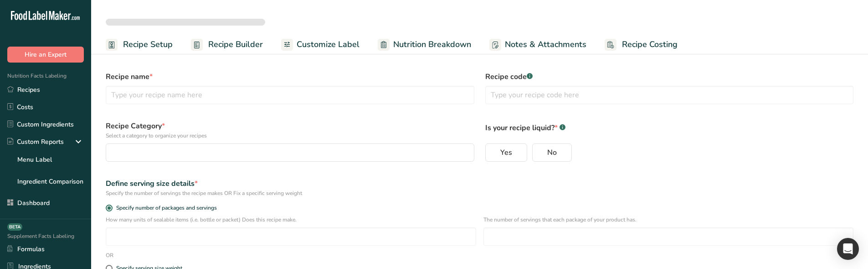 This screenshot has width=868, height=269. I want to click on p: Is your recipe liquid?, so click(670, 127).